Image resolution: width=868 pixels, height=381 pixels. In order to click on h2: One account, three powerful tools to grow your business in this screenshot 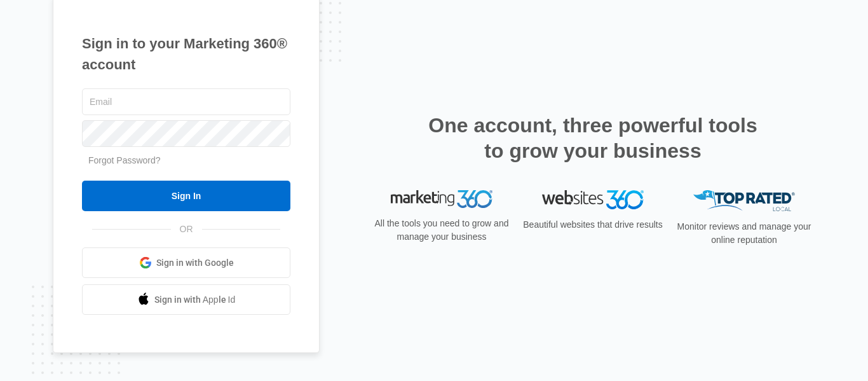, I will do `click(593, 138)`.